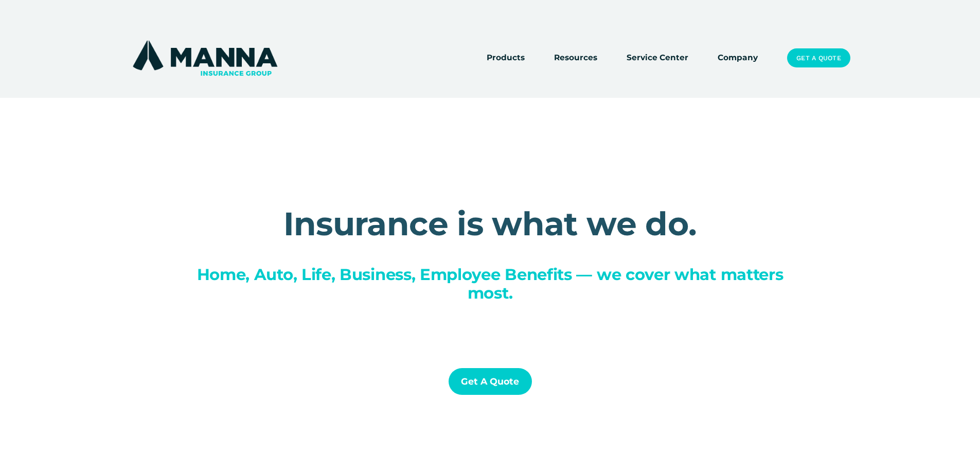 This screenshot has height=469, width=980. Describe the element at coordinates (738, 58) in the screenshot. I see `a: Company` at that location.